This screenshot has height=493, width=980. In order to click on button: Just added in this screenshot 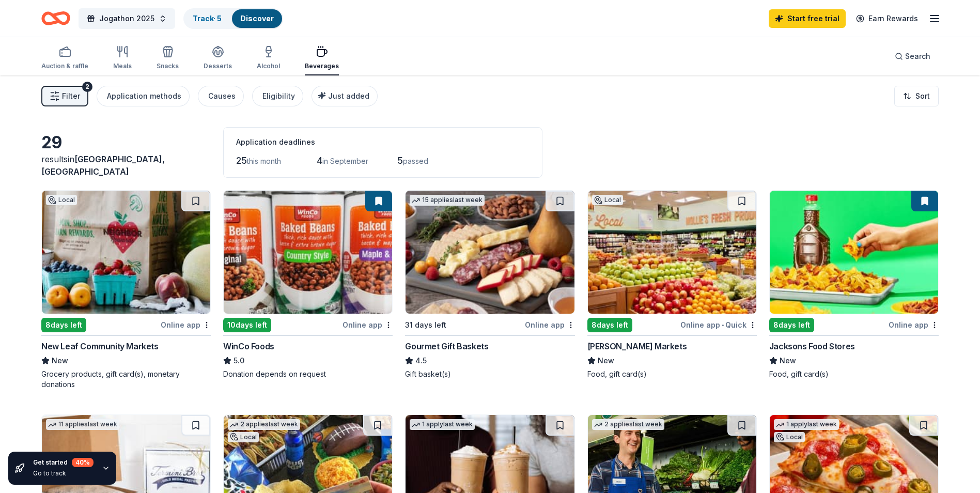, I will do `click(345, 96)`.